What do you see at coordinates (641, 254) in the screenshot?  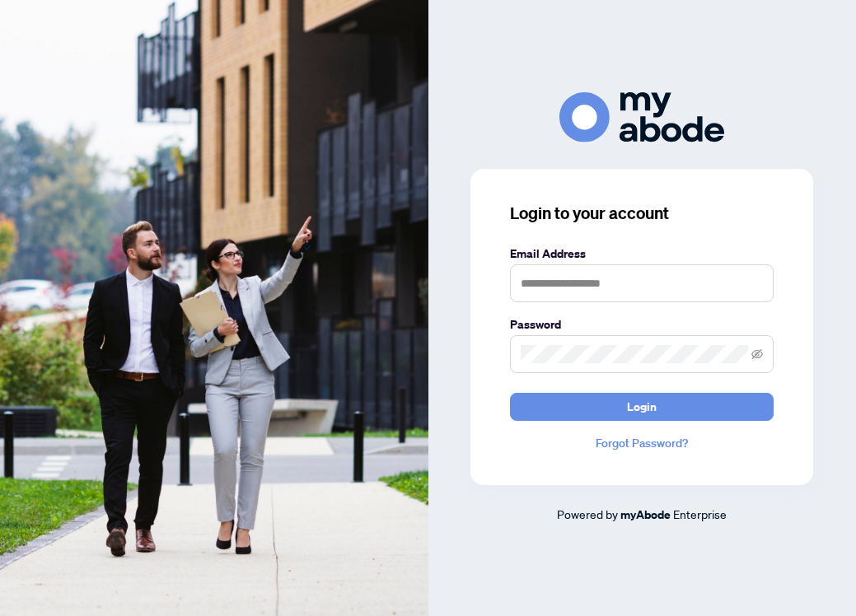 I see `label: Email Address` at bounding box center [641, 254].